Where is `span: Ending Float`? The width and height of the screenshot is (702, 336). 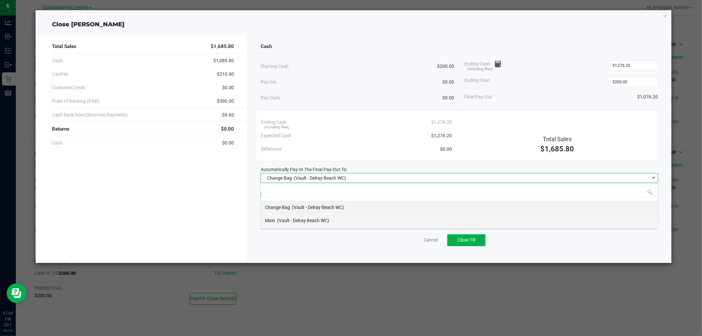
span: Ending Float is located at coordinates (477, 82).